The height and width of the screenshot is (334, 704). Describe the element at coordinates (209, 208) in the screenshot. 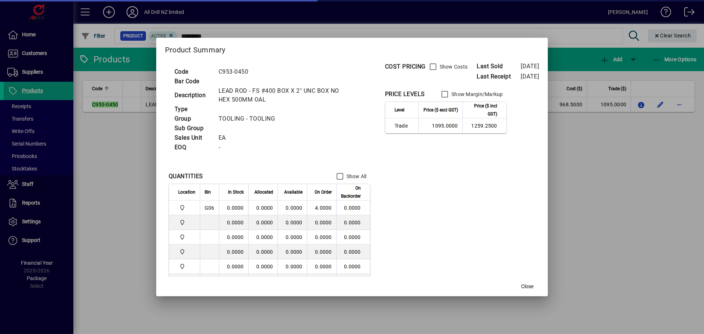

I see `td: G06` at that location.